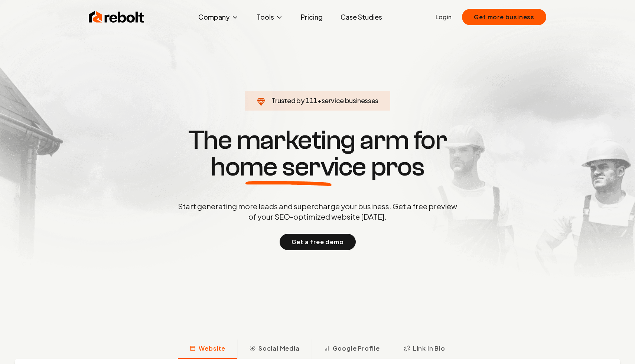 The width and height of the screenshot is (635, 364). Describe the element at coordinates (351, 350) in the screenshot. I see `button: Google Profile` at that location.